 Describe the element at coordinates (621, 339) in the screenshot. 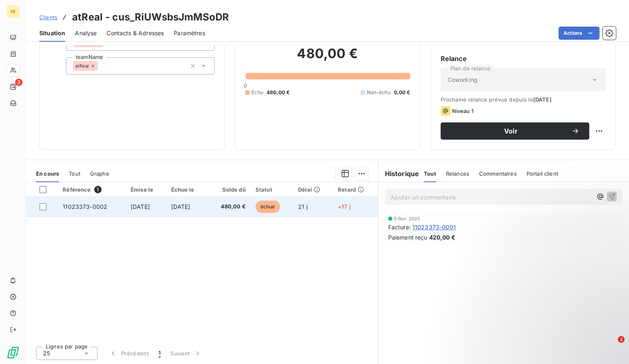

I see `span: 2` at that location.